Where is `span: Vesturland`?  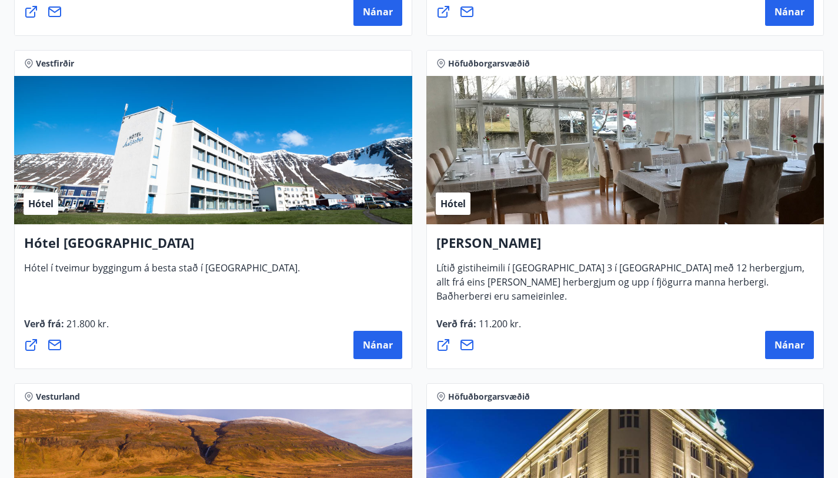 span: Vesturland is located at coordinates (58, 396).